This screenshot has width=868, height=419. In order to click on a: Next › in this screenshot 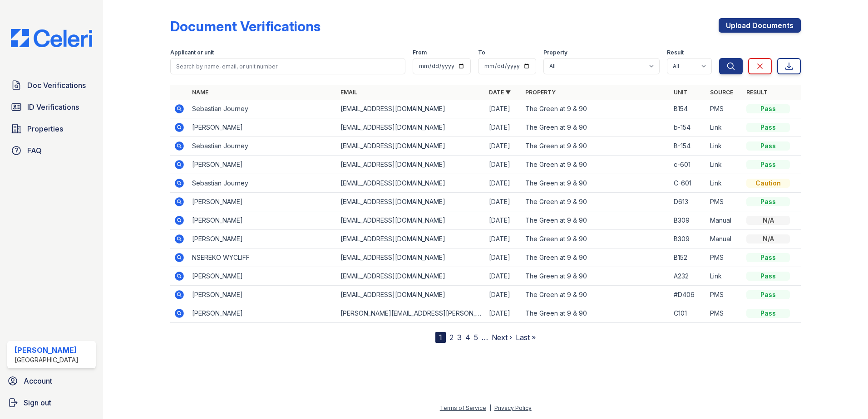, I will do `click(502, 337)`.